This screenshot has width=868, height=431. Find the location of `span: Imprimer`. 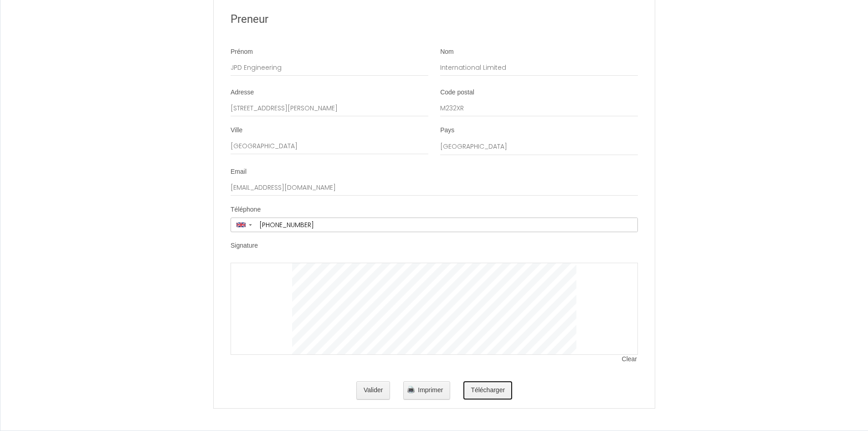

span: Imprimer is located at coordinates (430, 389).